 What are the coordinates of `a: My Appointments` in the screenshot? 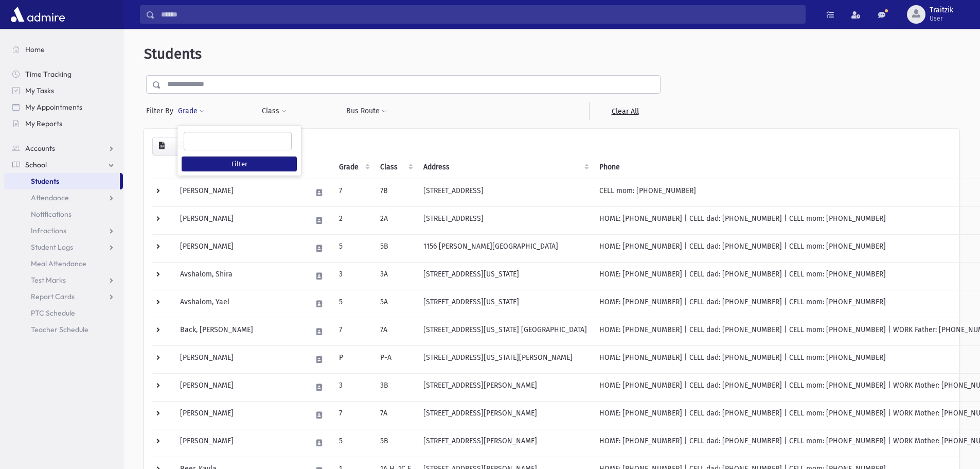 It's located at (63, 107).